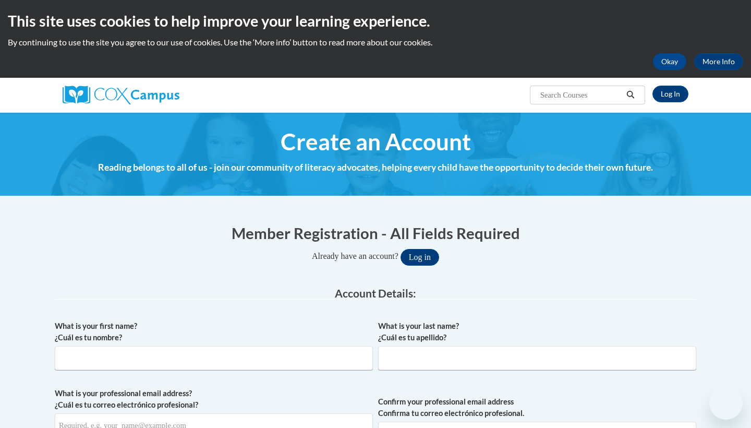 This screenshot has height=428, width=751. What do you see at coordinates (630, 95) in the screenshot?
I see `button: Search` at bounding box center [630, 95].